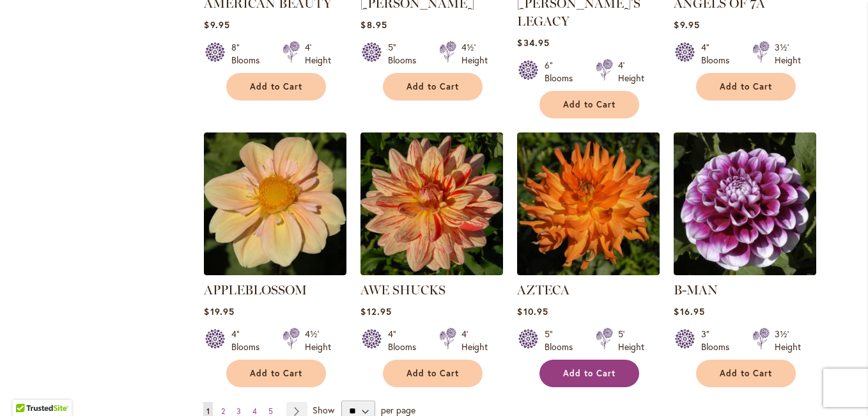 This screenshot has width=868, height=416. Describe the element at coordinates (563, 71) in the screenshot. I see `div: 6" Blooms` at that location.